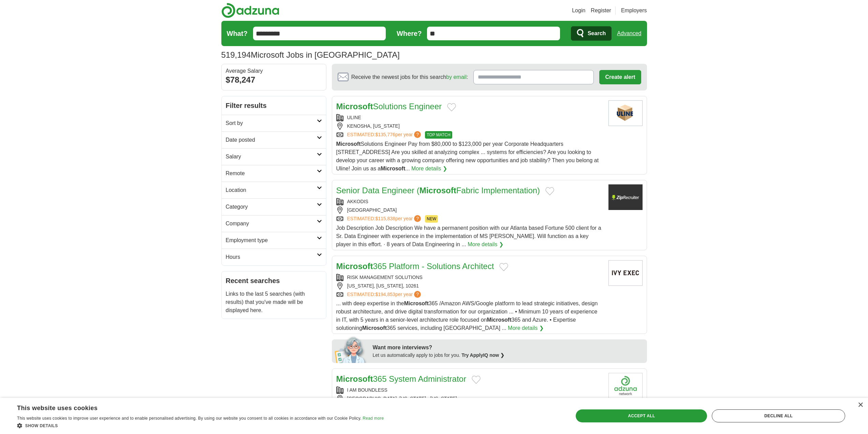  What do you see at coordinates (385, 295) in the screenshot?
I see `a: ESTIMATED:$194,853per year?` at bounding box center [385, 295].